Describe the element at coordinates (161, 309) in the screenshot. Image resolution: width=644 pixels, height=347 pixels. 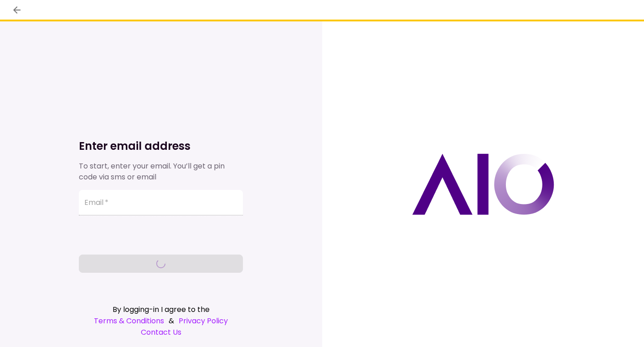
I see `div: By logging-in I agree to the` at that location.